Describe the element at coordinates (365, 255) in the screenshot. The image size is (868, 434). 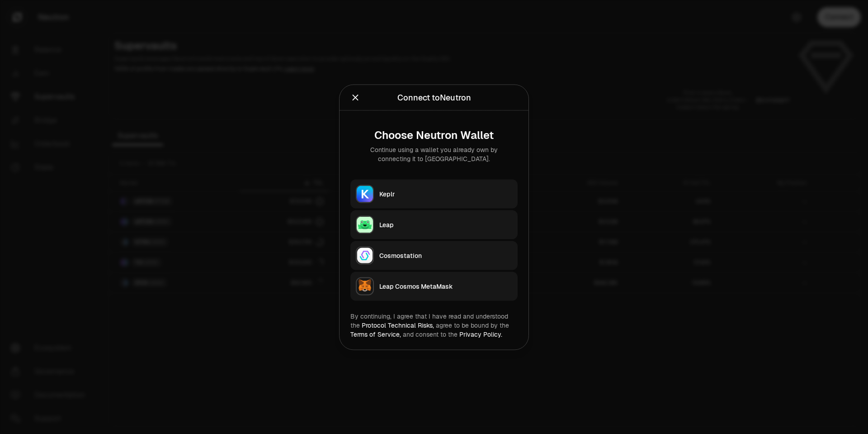
I see `img: Cosmostation` at that location.